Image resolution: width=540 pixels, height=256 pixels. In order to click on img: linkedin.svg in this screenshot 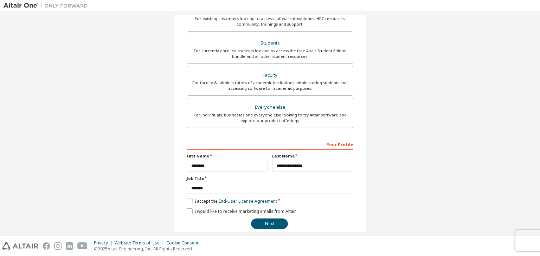, I will do `click(69, 246)`.